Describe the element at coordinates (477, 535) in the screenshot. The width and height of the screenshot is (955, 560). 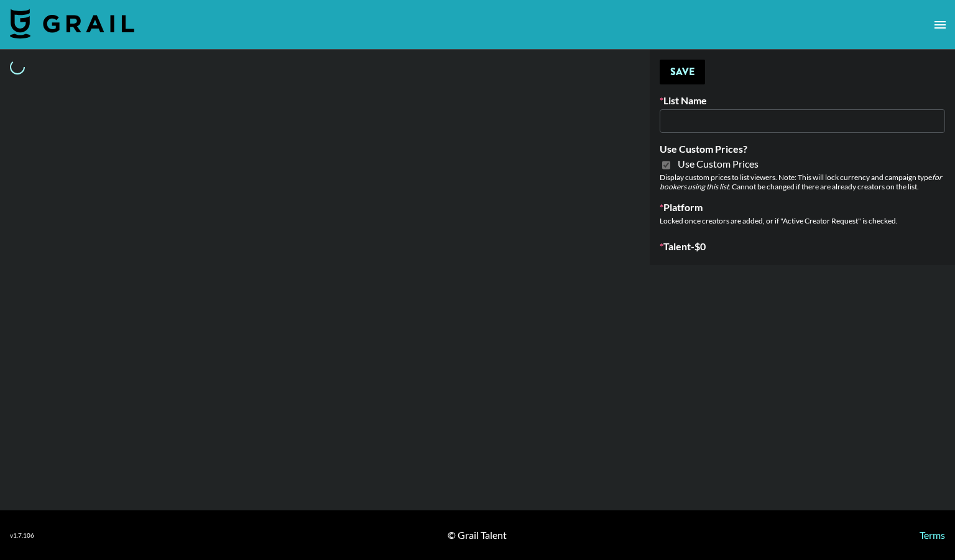
I see `div: © Grail Talent` at that location.